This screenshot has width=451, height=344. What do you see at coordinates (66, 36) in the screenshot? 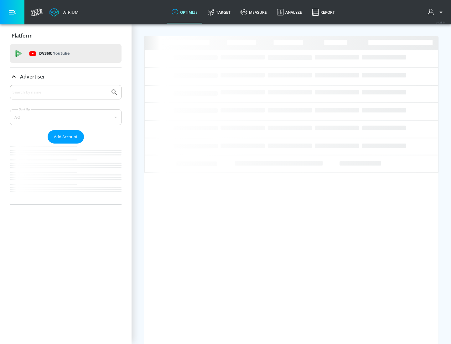
I see `div: Platform` at bounding box center [66, 36].